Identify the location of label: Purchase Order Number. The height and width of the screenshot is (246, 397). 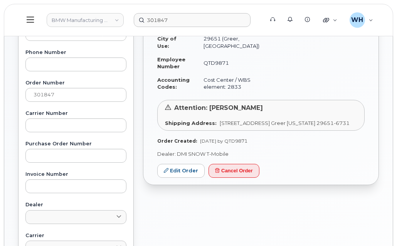
(76, 144).